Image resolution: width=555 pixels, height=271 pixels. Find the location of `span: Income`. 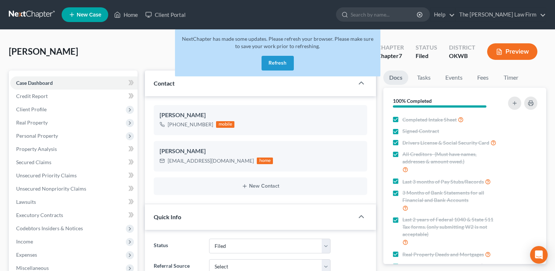

span: Income is located at coordinates (25, 241).